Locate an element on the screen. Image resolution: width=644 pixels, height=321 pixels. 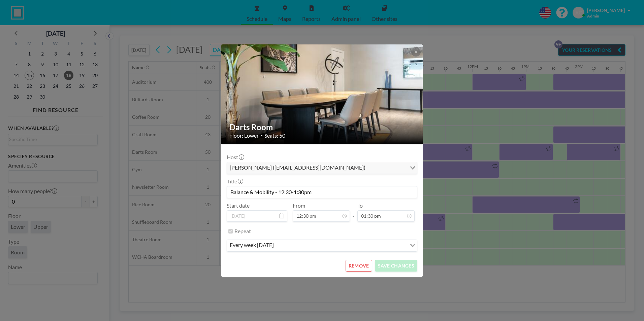
span: Seats: 50 is located at coordinates (275, 136).